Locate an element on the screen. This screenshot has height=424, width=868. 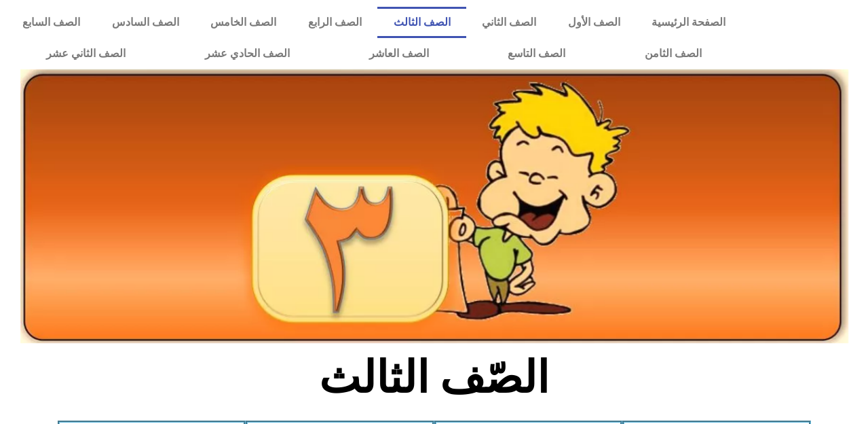
a: الصف الثاني عشر is located at coordinates (86, 53).